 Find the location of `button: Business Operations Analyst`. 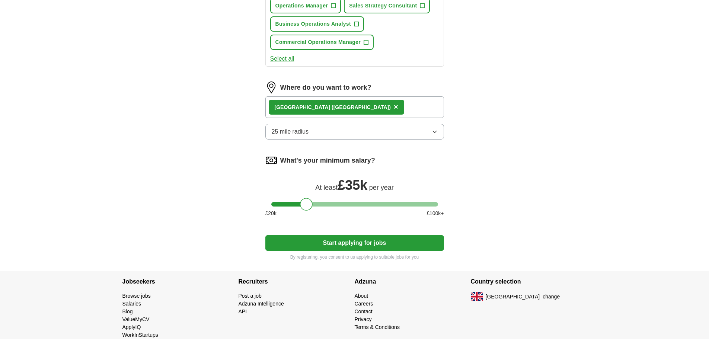

button: Business Operations Analyst is located at coordinates (317, 24).